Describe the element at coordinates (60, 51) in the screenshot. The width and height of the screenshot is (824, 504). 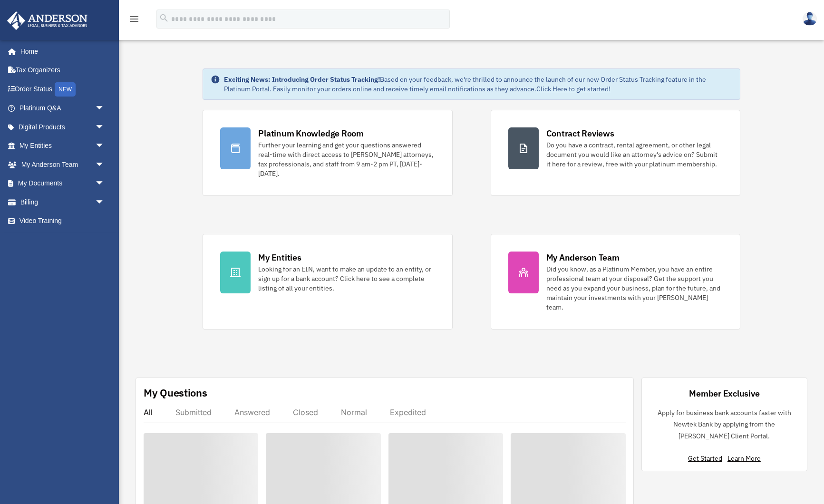
I see `a: Home` at that location.